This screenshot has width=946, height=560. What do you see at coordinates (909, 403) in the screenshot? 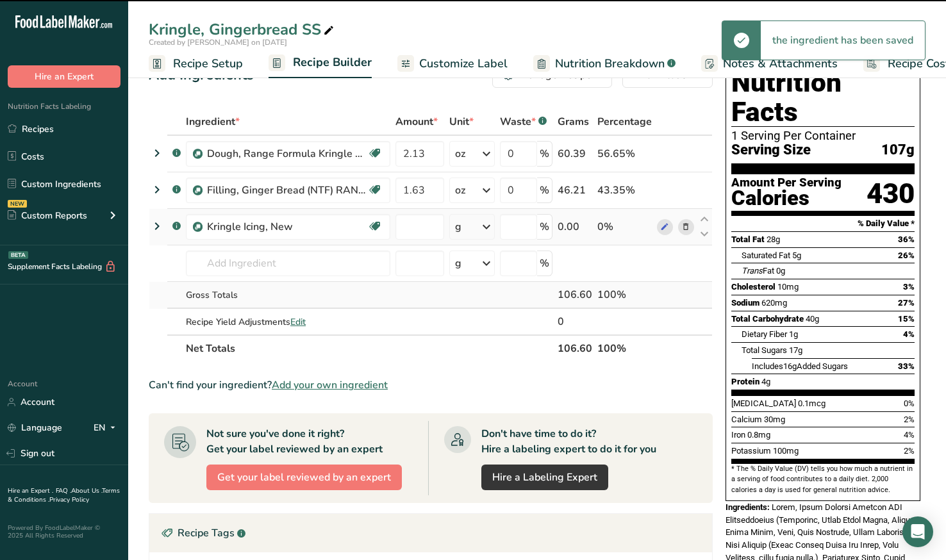
I see `span: 0%` at bounding box center [909, 403].